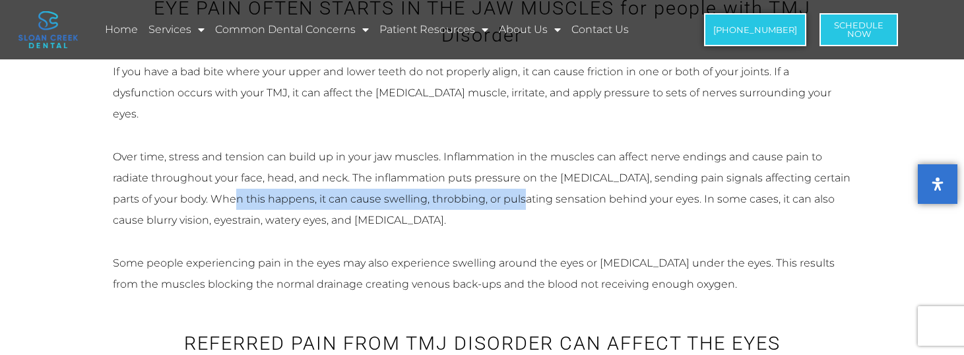 This screenshot has width=964, height=355. Describe the element at coordinates (859, 30) in the screenshot. I see `span: Schedule Now` at that location.